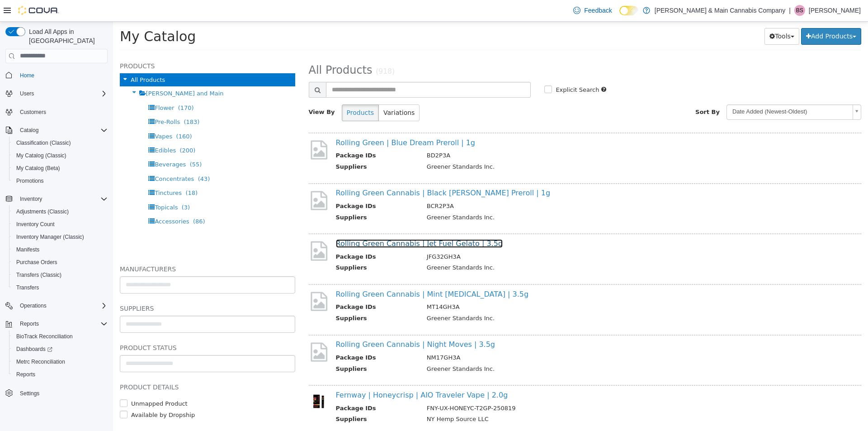 The image size is (868, 431). I want to click on span: Inventory Count, so click(35, 224).